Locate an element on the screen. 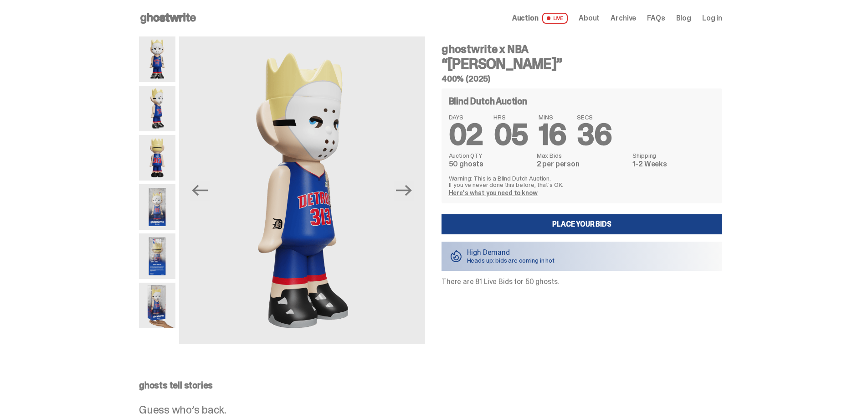 The width and height of the screenshot is (868, 419). span: FAQs is located at coordinates (656, 19).